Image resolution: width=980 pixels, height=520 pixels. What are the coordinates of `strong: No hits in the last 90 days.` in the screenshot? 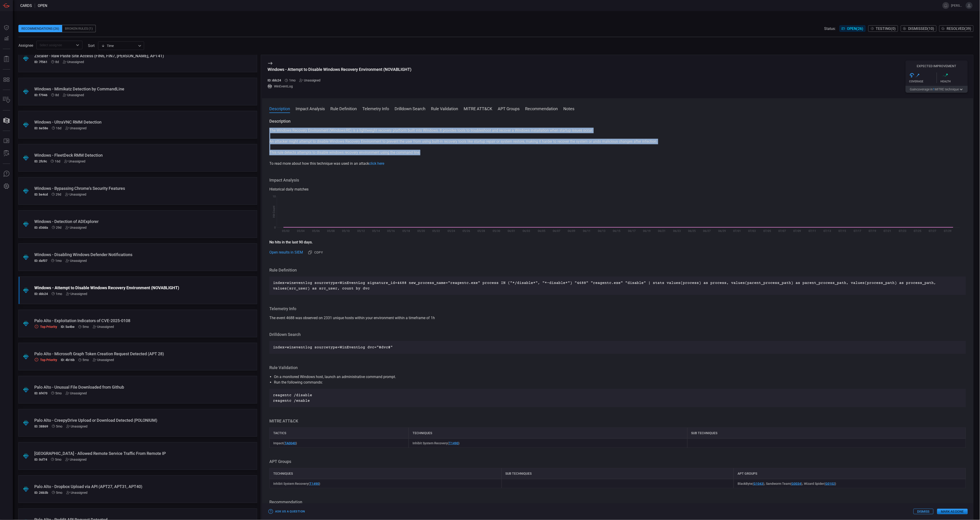 It's located at (291, 242).